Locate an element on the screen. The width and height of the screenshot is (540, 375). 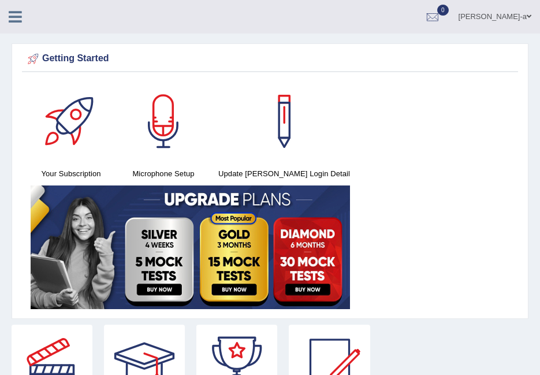
div: Getting Started is located at coordinates (270, 59).